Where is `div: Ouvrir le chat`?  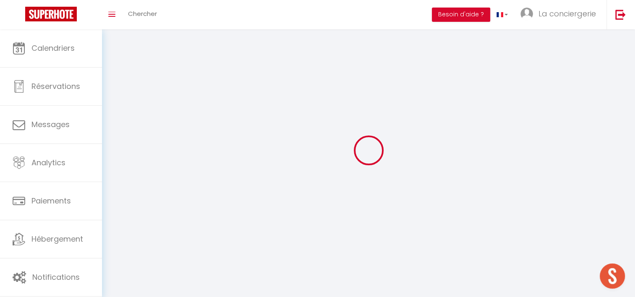
div: Ouvrir le chat is located at coordinates (613, 276).